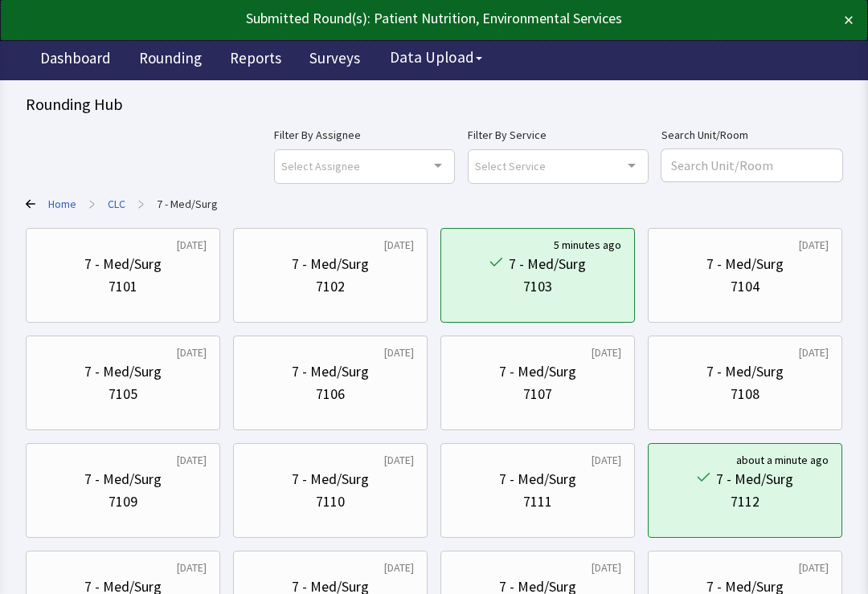 The height and width of the screenshot is (594, 868). Describe the element at coordinates (537, 394) in the screenshot. I see `div: 7107` at that location.